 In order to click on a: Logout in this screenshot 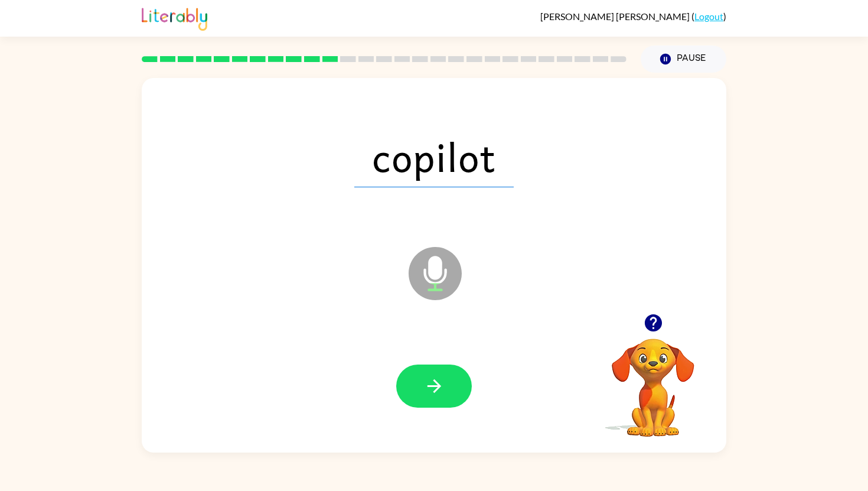, I will do `click(708, 16)`.